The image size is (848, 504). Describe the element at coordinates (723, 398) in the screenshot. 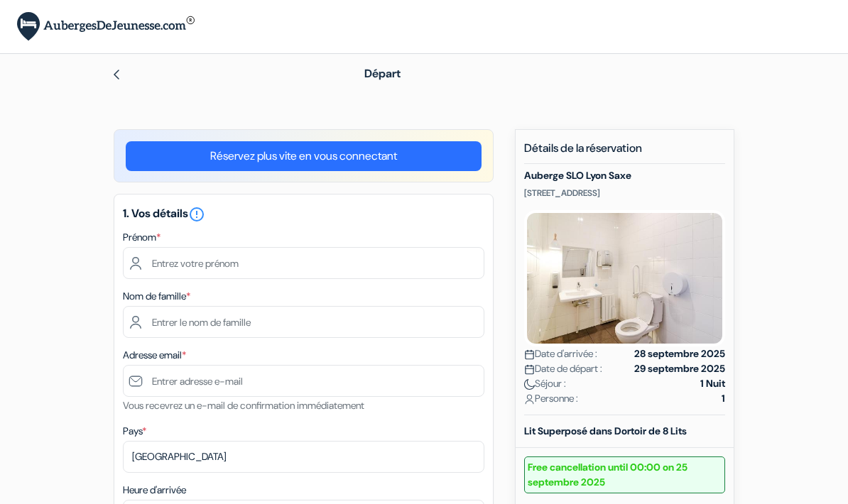

I see `strong: 1` at that location.